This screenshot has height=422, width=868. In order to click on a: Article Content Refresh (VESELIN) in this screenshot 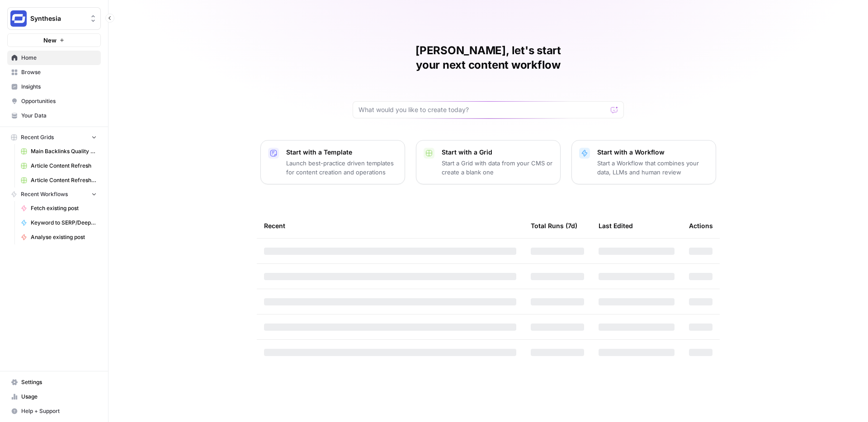, I will do `click(59, 180)`.